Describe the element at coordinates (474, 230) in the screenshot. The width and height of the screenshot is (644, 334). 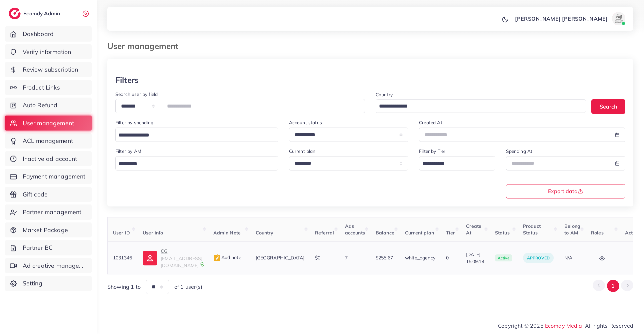
I see `span: Create At` at that location.